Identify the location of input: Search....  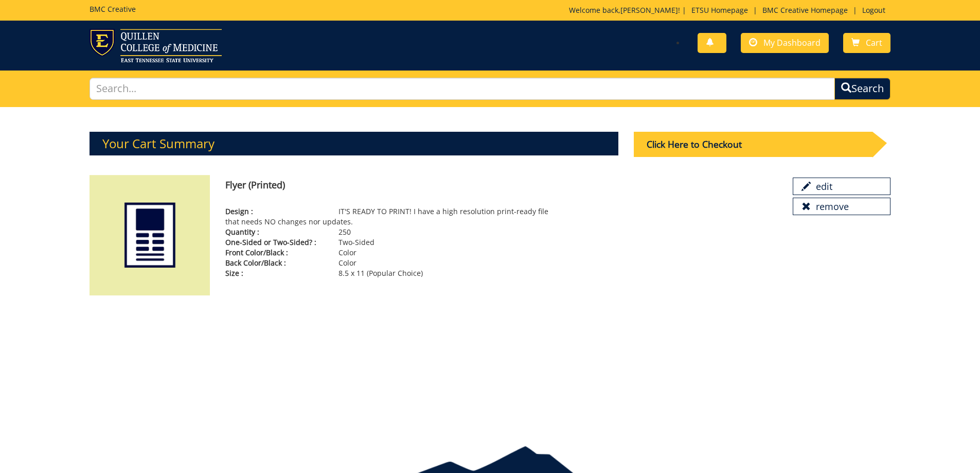
(462, 88).